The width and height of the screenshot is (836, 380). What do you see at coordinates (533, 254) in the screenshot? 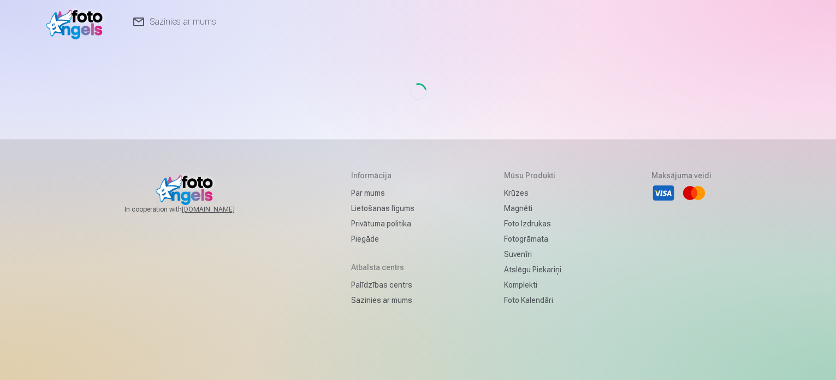
I see `a: Suvenīri` at bounding box center [533, 254].